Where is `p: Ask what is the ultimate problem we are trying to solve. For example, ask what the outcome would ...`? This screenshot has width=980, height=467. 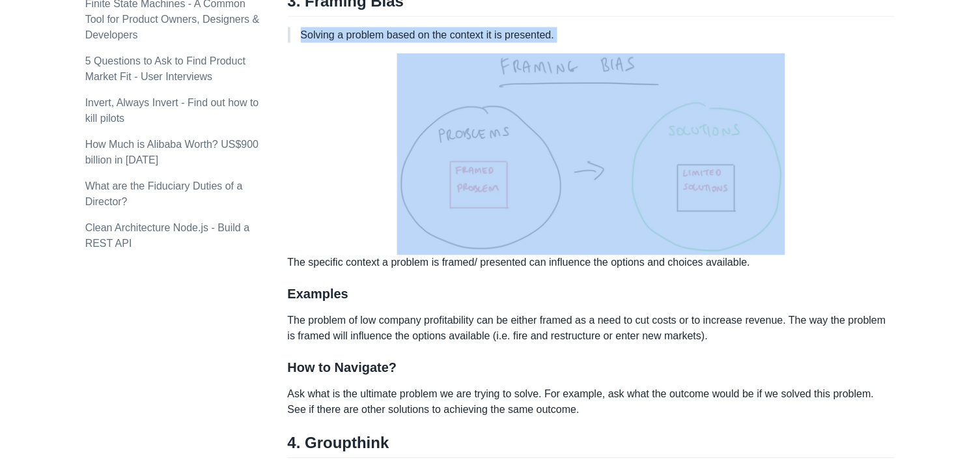 p: Ask what is the ultimate problem we are trying to solve. For example, ask what the outcome would ... is located at coordinates (591, 402).